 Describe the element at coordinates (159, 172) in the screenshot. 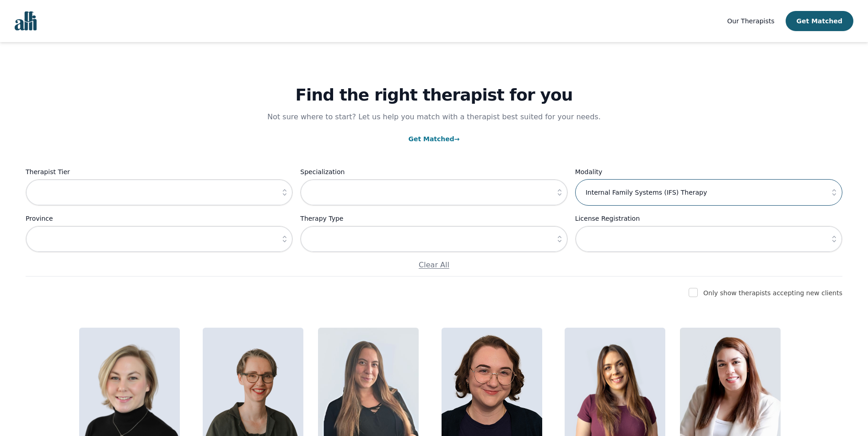

I see `label: Therapist Tier` at that location.